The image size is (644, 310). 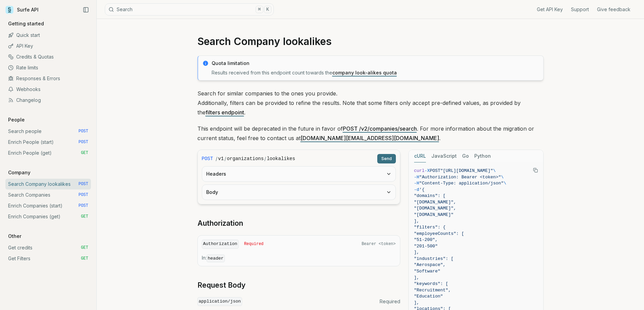 I want to click on a: Webhooks, so click(x=48, y=89).